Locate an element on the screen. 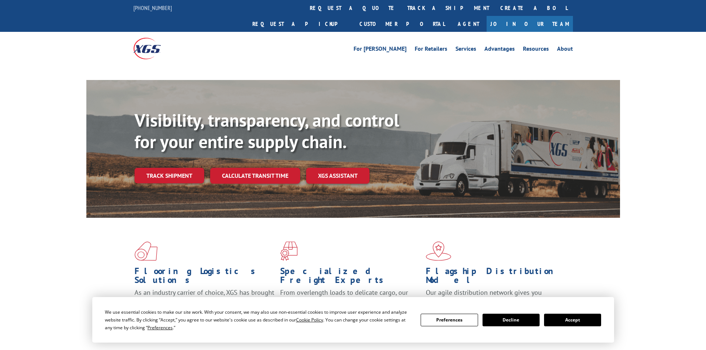 This screenshot has height=350, width=706. h1: Flagship Distribution Model is located at coordinates (496, 278).